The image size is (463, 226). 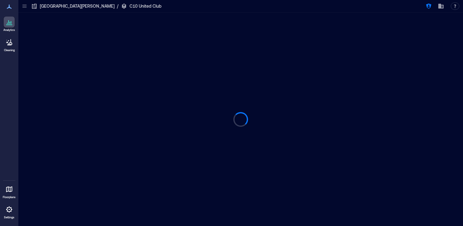 I want to click on a: Analytics, so click(x=9, y=24).